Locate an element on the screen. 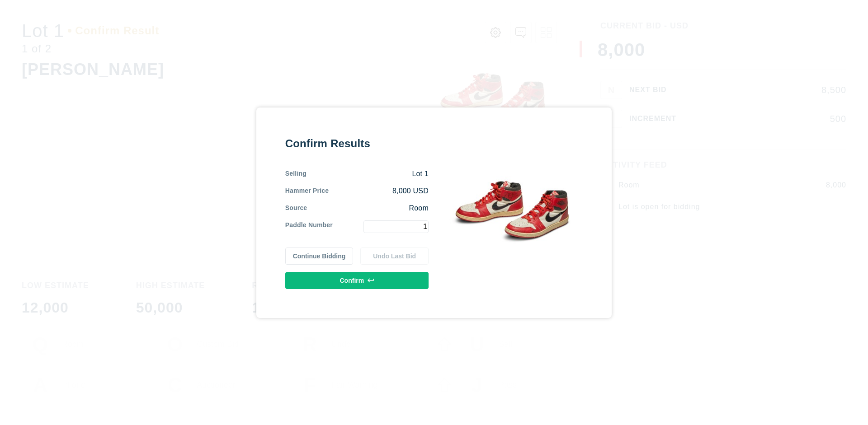 The height and width of the screenshot is (425, 868). button: Undo Last Bid is located at coordinates (394, 256).